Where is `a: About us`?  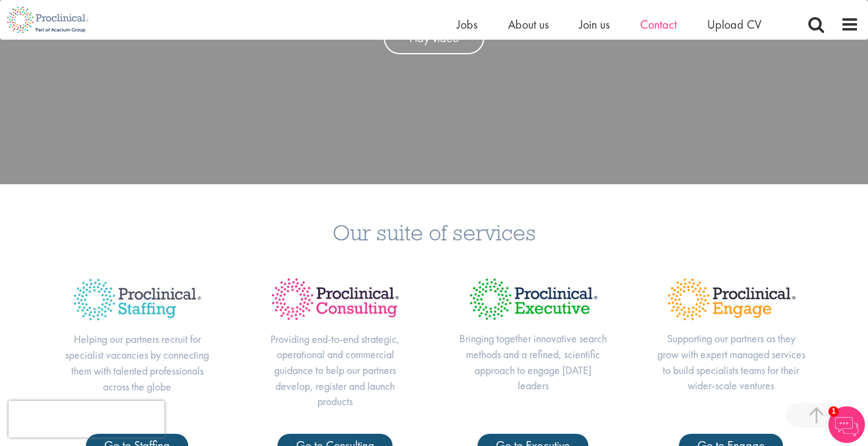 a: About us is located at coordinates (528, 24).